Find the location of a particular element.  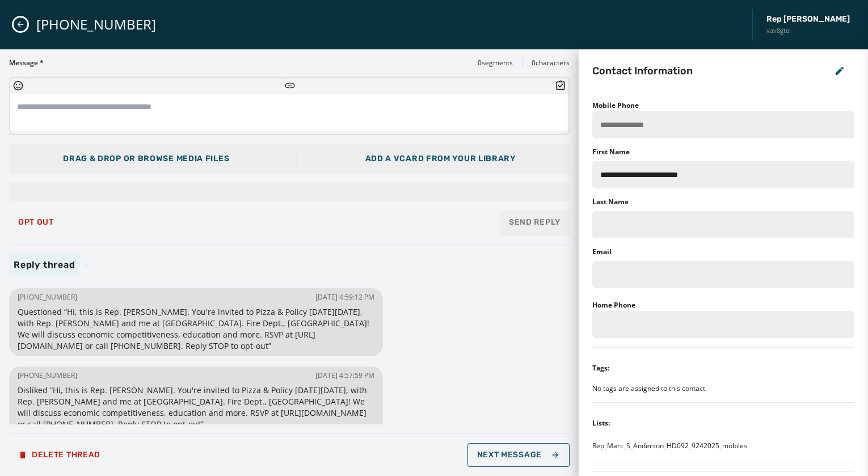

div: No tags are assigned to this contact. is located at coordinates (723, 389).